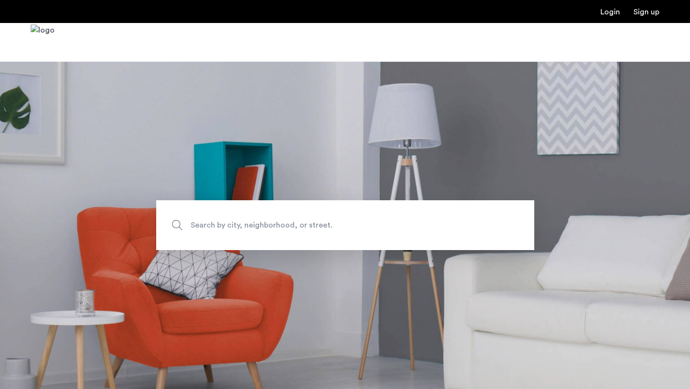 The image size is (690, 389). I want to click on a: Login, so click(610, 12).